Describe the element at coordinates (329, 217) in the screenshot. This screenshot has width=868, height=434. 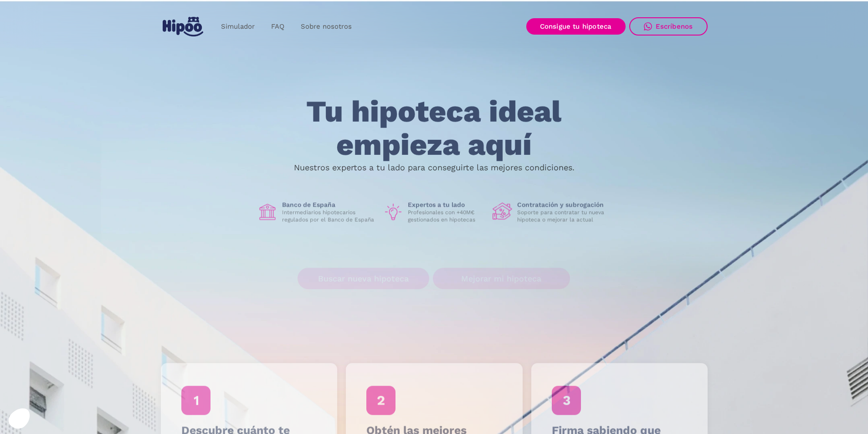
I see `p: Intermediarios hipotecarios regulados por el Banco de España` at that location.